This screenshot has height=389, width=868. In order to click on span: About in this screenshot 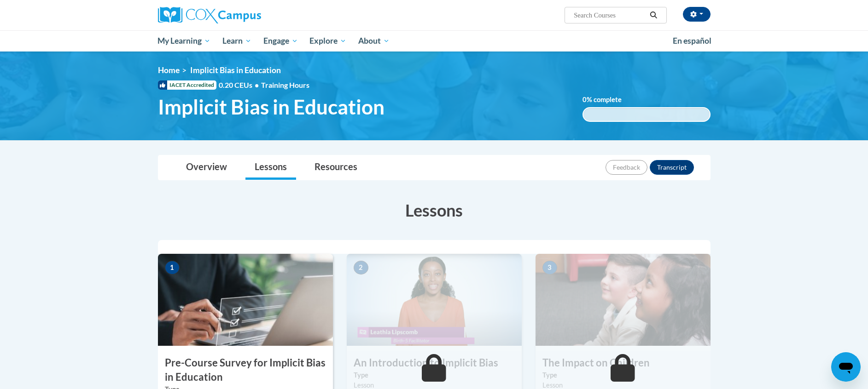, I will do `click(374, 41)`.